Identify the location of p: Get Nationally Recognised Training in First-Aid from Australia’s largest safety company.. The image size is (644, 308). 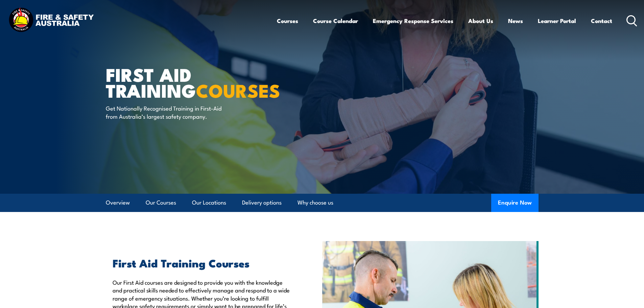
(167, 112).